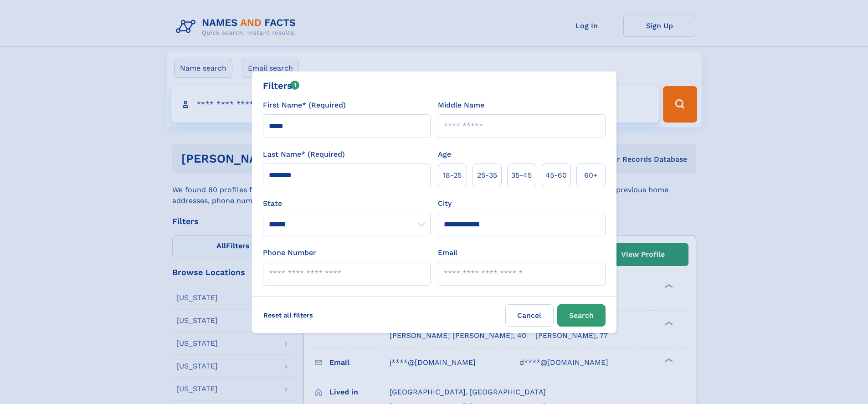 The height and width of the screenshot is (404, 868). I want to click on div: Filters, so click(281, 86).